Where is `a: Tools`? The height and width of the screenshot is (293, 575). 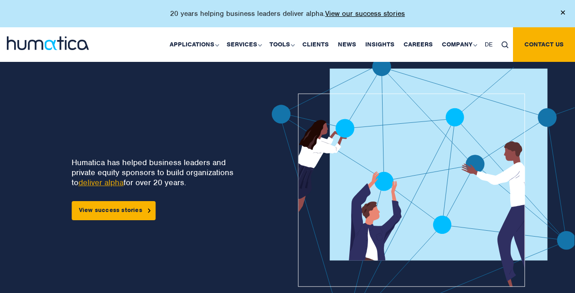
a: Tools is located at coordinates (281, 45).